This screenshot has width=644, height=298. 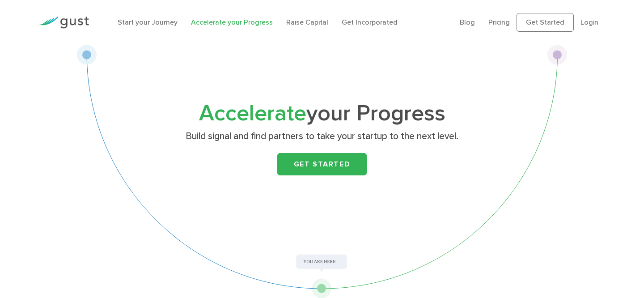 I want to click on a: Blog, so click(x=467, y=22).